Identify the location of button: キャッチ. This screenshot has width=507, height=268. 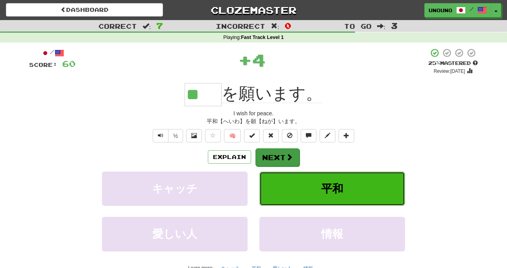
(175, 189).